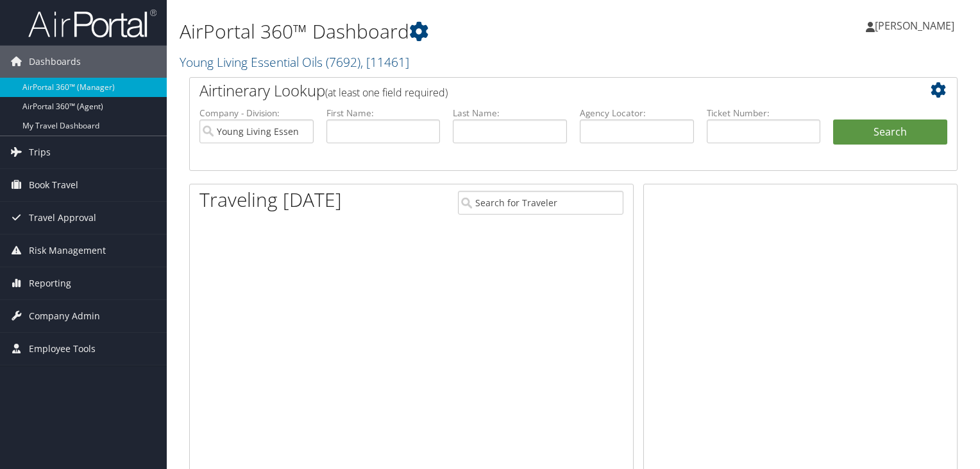 This screenshot has height=469, width=980. Describe the element at coordinates (256, 113) in the screenshot. I see `label: Company - Division:` at that location.